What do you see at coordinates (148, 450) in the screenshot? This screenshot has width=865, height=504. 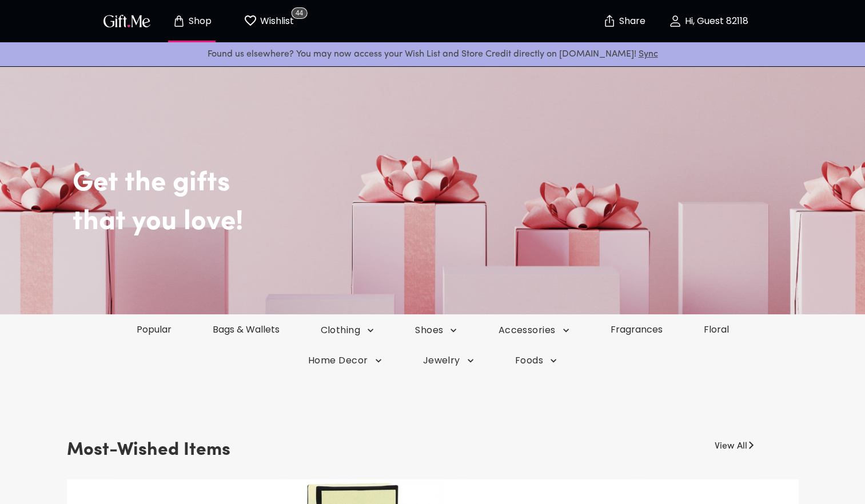 I see `h3: Most-Wished Items` at bounding box center [148, 450].